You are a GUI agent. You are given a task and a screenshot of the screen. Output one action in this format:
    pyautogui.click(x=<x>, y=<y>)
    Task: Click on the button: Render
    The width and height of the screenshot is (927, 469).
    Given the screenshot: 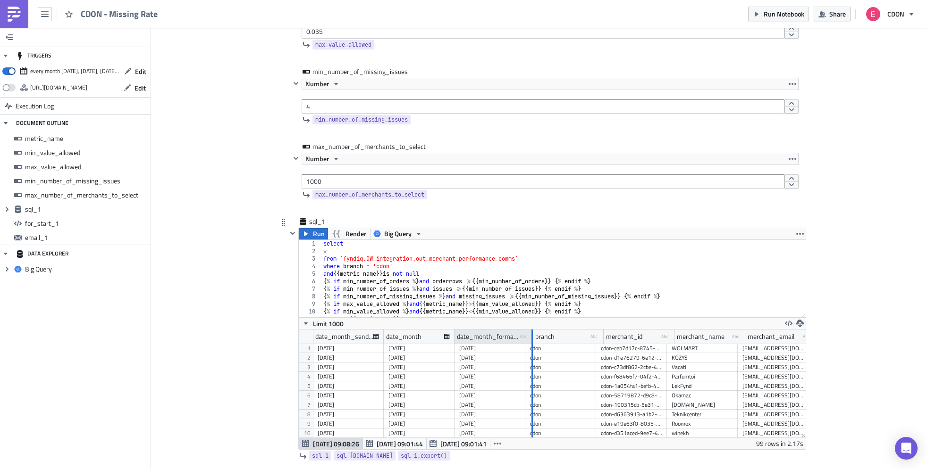 What is the action you would take?
    pyautogui.click(x=349, y=234)
    